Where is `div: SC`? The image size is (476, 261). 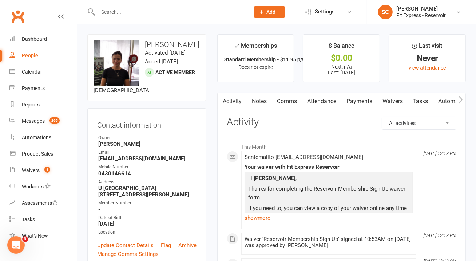 div: SC is located at coordinates (386, 12).